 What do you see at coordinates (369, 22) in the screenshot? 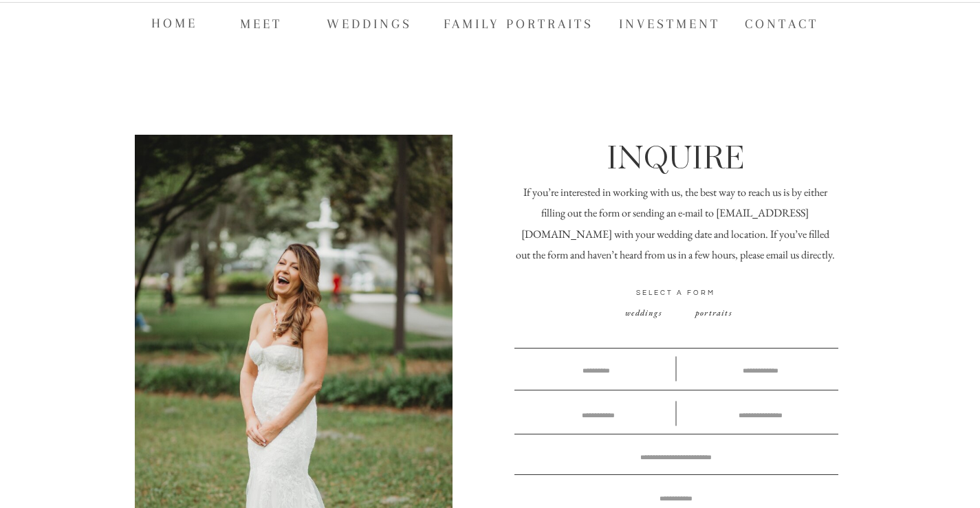
I see `nav: WEDDINGS` at bounding box center [369, 22].